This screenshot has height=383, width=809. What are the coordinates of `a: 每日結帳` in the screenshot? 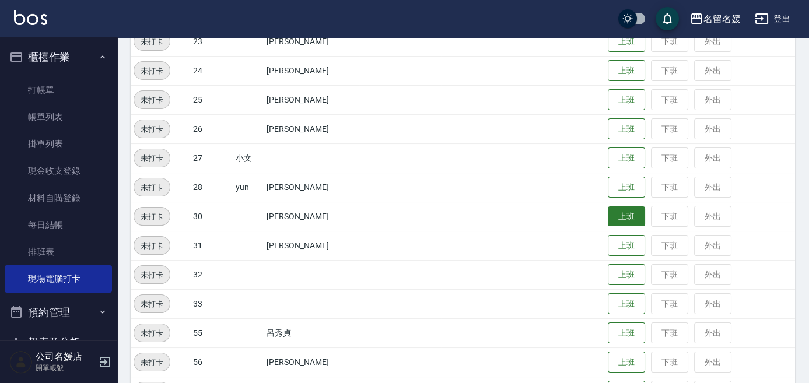 It's located at (58, 225).